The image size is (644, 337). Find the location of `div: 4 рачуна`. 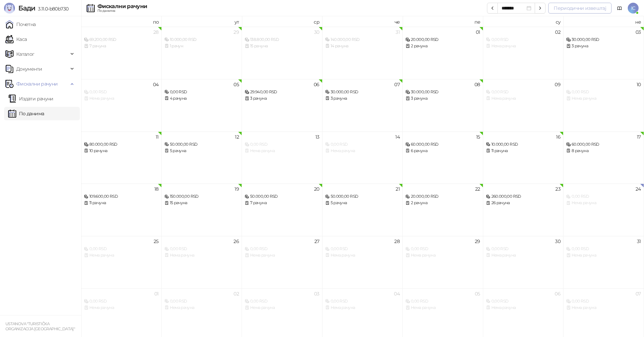

div: 4 рачуна is located at coordinates (202, 98).